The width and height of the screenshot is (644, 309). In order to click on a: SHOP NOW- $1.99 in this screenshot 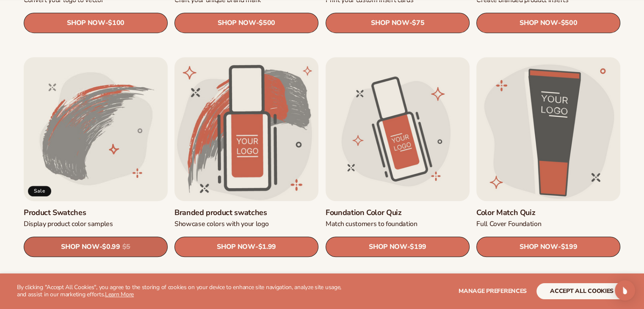, I will do `click(247, 246)`.